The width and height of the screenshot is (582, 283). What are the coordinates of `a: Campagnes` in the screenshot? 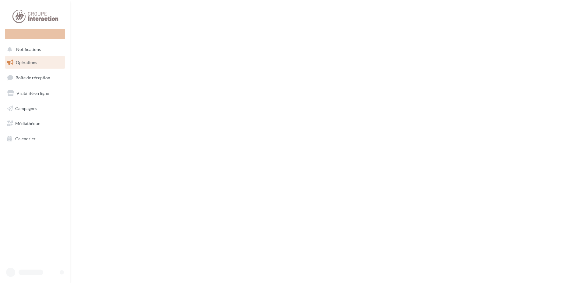 It's located at (35, 108).